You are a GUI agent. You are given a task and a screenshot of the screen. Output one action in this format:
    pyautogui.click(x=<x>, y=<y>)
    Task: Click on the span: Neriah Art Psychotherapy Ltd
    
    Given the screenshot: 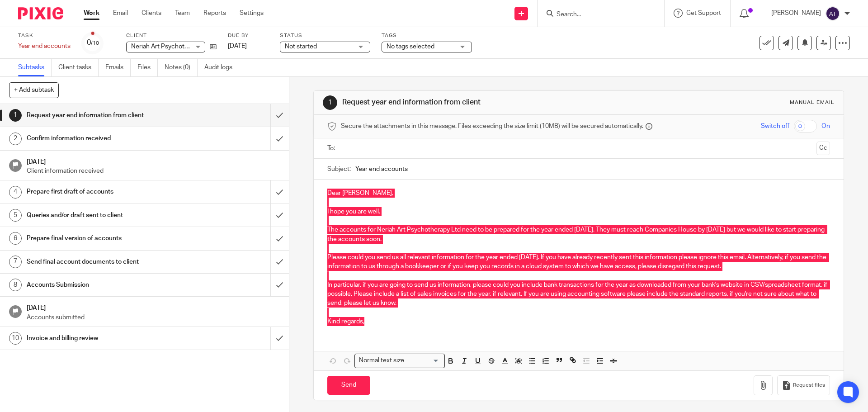 What is the action you would take?
    pyautogui.click(x=173, y=46)
    